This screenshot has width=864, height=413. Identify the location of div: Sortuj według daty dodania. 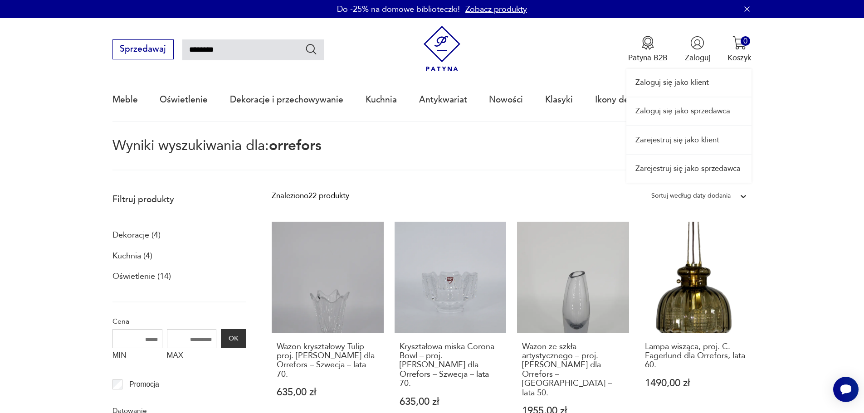
(691, 196).